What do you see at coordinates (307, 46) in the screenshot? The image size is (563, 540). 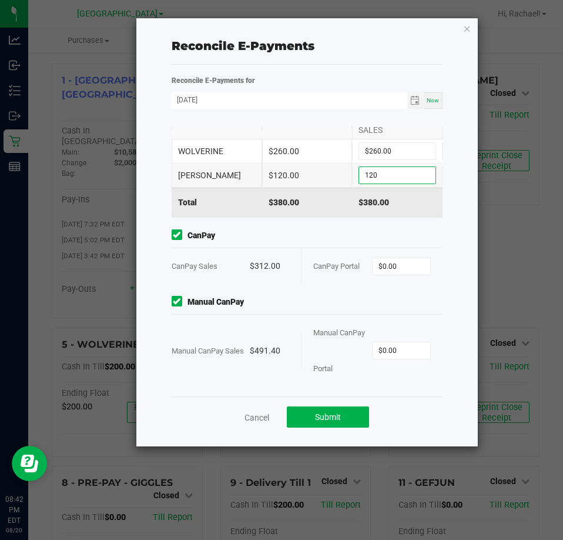 I see `div: Reconcile E-Payments` at bounding box center [307, 46].